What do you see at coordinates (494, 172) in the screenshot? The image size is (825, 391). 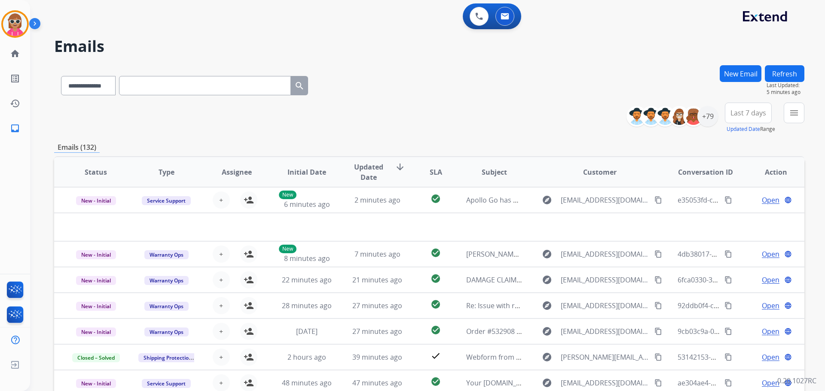 I see `span: Subject` at bounding box center [494, 172].